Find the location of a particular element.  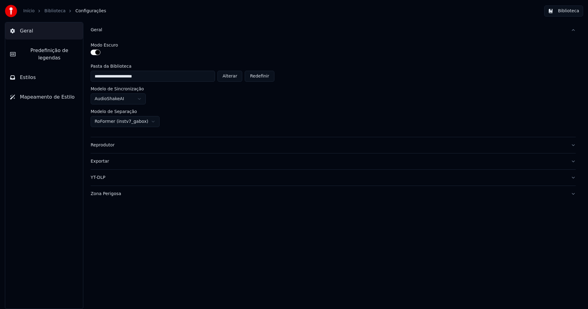

a: Início is located at coordinates (29, 11).